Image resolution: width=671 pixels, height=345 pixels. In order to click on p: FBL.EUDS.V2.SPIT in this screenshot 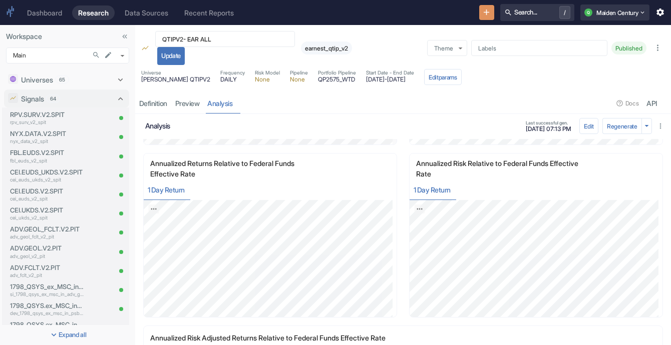, I will do `click(47, 153)`.